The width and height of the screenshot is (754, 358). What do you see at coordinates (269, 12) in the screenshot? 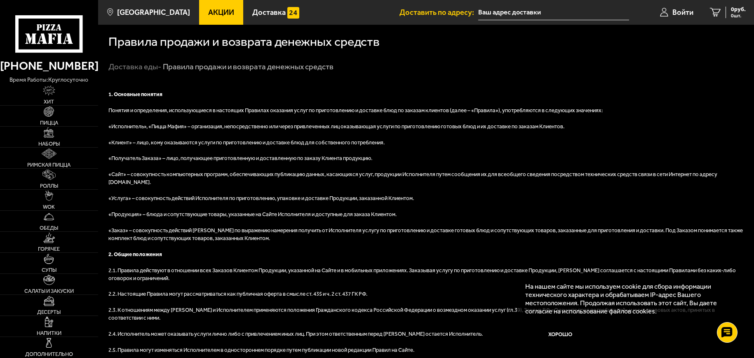
I see `span: Доставка` at bounding box center [269, 12].